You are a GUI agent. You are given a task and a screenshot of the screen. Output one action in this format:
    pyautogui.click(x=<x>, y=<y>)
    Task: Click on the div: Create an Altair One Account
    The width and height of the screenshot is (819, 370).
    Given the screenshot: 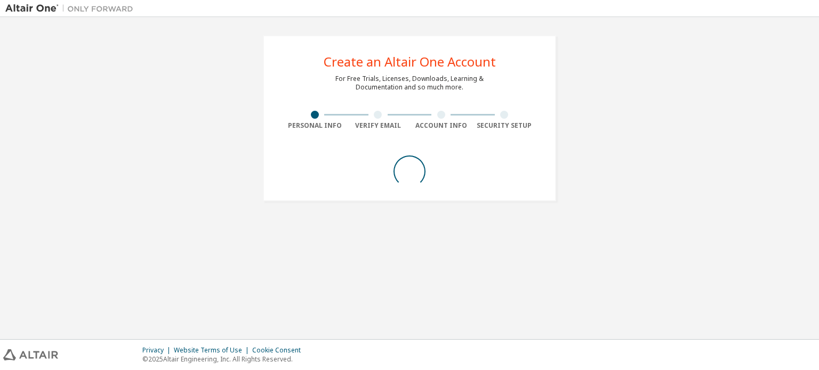 What is the action you would take?
    pyautogui.click(x=409, y=62)
    